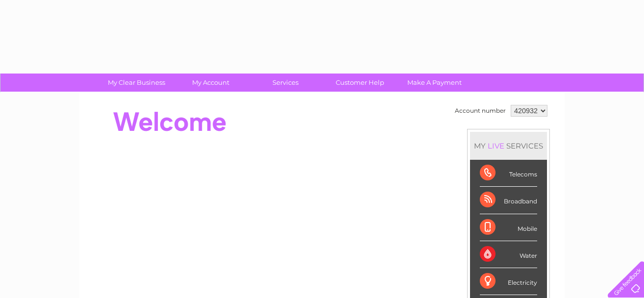 This screenshot has width=644, height=298. Describe the element at coordinates (496, 146) in the screenshot. I see `div: LIVE` at that location.